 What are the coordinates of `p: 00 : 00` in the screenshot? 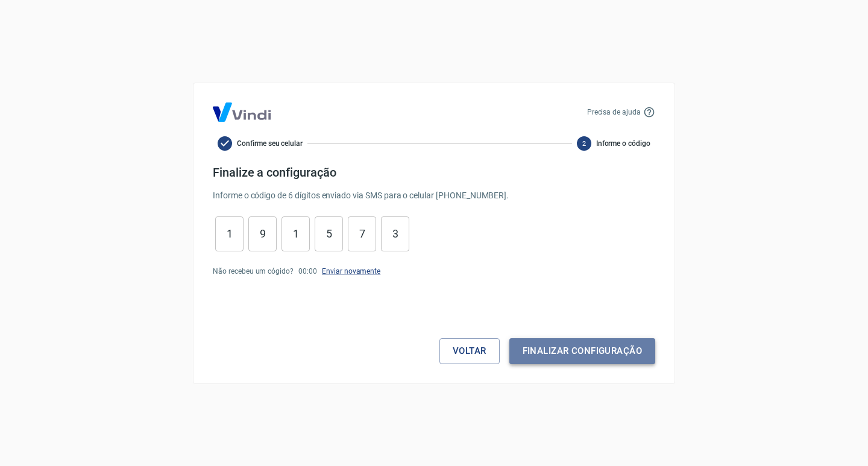 It's located at (307, 271).